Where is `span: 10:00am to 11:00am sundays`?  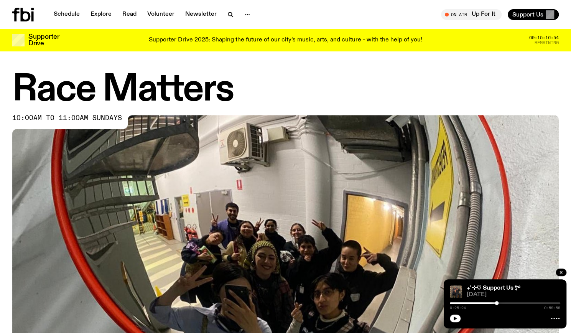 span: 10:00am to 11:00am sundays is located at coordinates (67, 118).